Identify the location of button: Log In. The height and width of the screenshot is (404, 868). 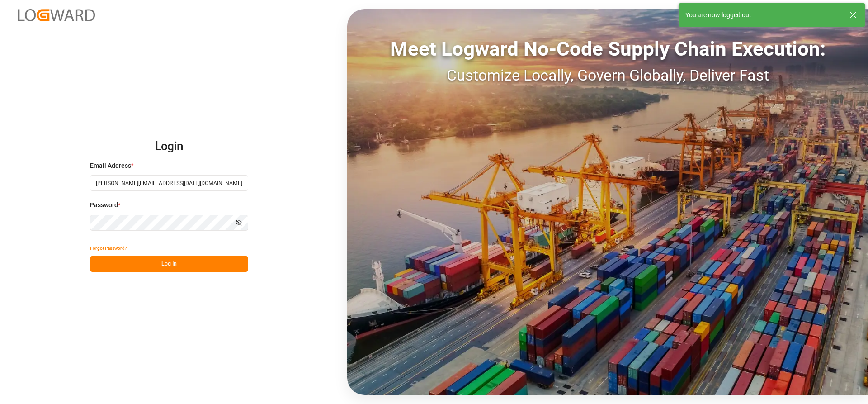
(169, 264).